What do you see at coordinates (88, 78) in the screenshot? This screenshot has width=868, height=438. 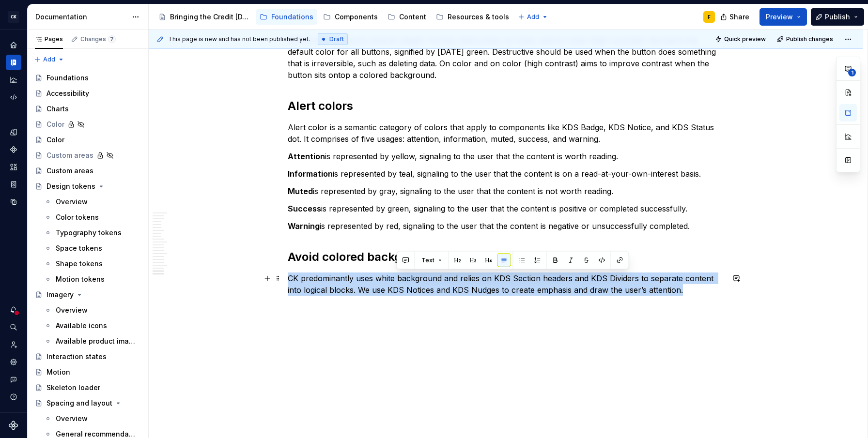 I see `a: Foundations` at bounding box center [88, 78].